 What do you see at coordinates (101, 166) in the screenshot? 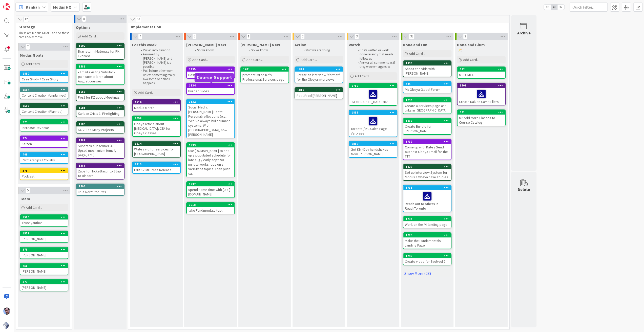
I see `div: 1586` at bounding box center [101, 166].